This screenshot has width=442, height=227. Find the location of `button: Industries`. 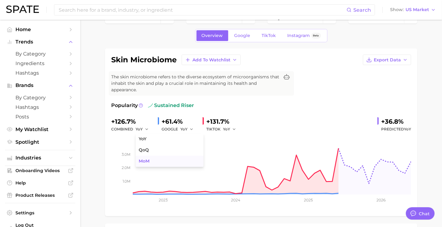

button: Industries is located at coordinates (40, 158).